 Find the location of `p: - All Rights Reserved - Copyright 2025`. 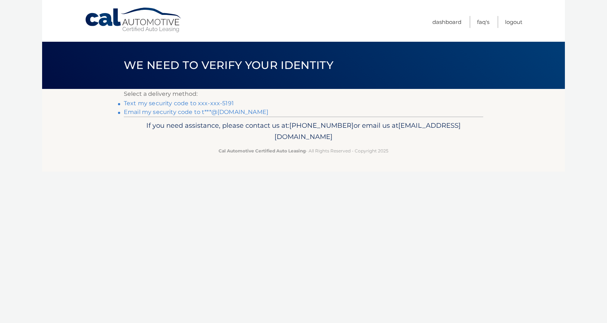

p: - All Rights Reserved - Copyright 2025 is located at coordinates (304, 151).